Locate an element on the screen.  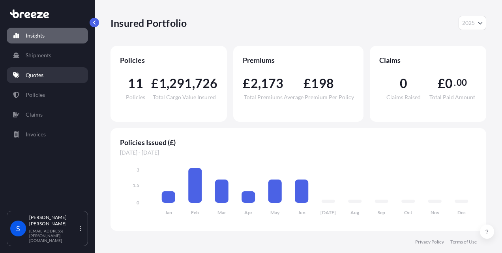
span: Average Premium Per Policy is located at coordinates (319, 97).